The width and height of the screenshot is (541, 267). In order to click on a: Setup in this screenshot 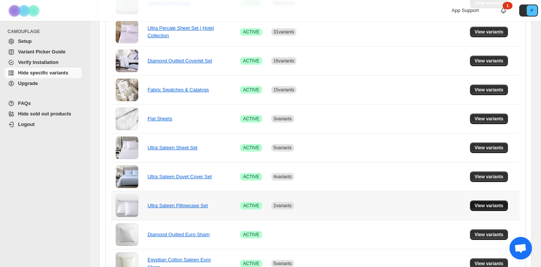, I will do `click(43, 41)`.